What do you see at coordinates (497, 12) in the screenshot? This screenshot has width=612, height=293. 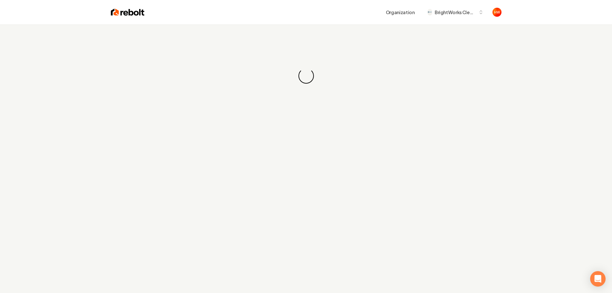 I see `button: Open user button` at bounding box center [497, 12].